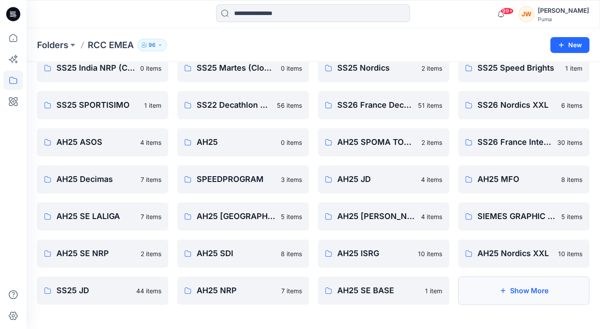  Describe the element at coordinates (103, 142) in the screenshot. I see `a: AH25 ASOS4 items` at that location.